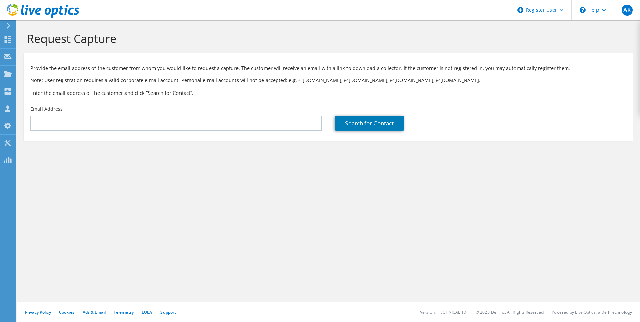 The image size is (640, 322). What do you see at coordinates (509, 312) in the screenshot?
I see `li: © 2025 Dell Inc. All Rights Reserved` at bounding box center [509, 312].